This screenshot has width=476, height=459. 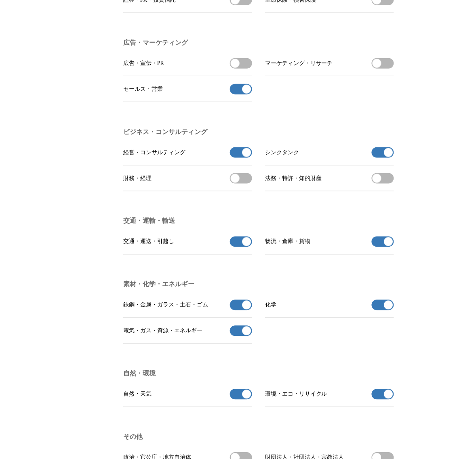 I want to click on h3: 自然・環境, so click(x=259, y=374).